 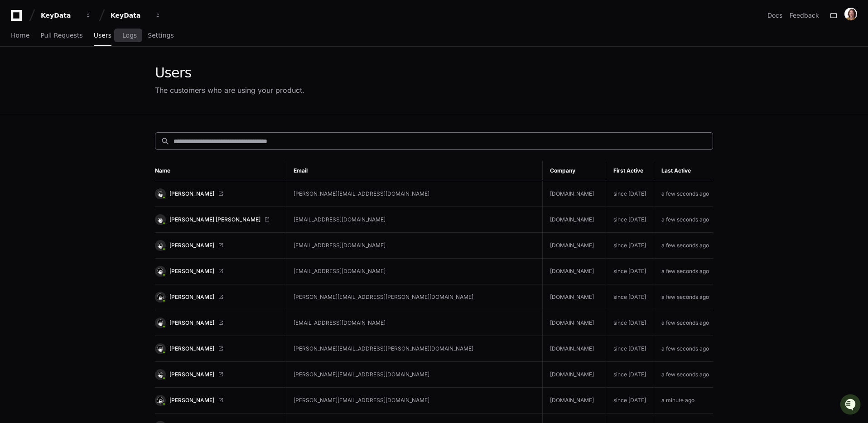 What do you see at coordinates (684, 400) in the screenshot?
I see `td: a minute ago` at bounding box center [684, 400].